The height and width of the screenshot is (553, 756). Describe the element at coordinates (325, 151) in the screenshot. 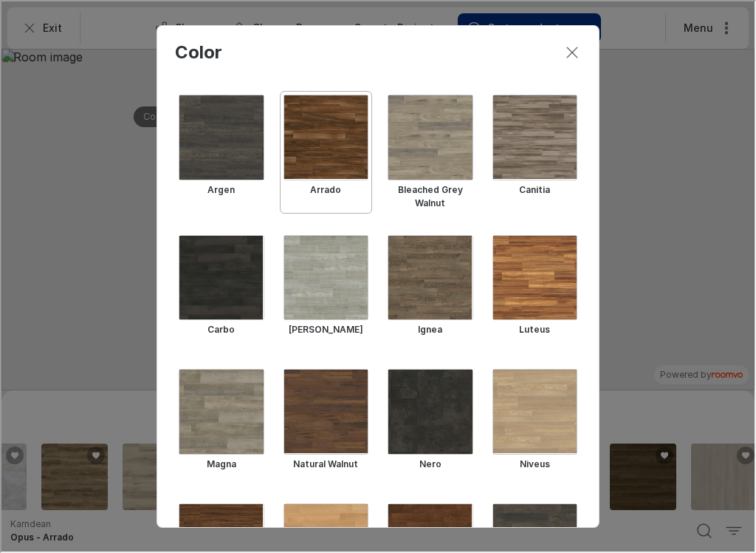

I see `button: Select Arrado` at that location.